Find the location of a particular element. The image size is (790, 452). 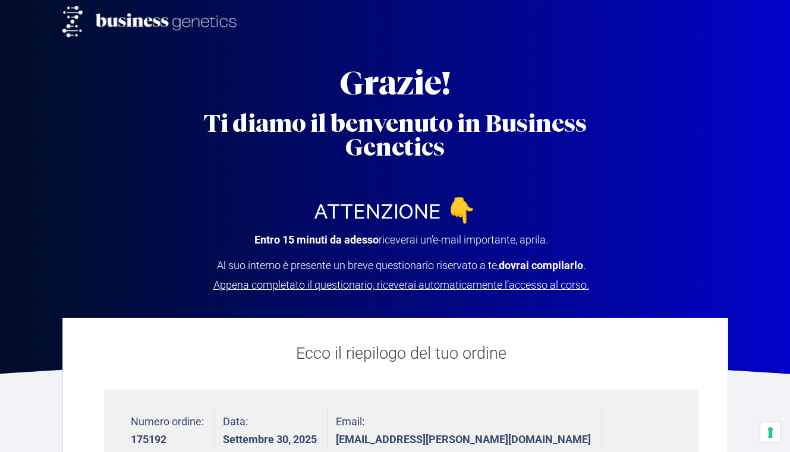

span: Appena completato il questionario, riceverai automaticamente l’accesso al corso. is located at coordinates (401, 285).